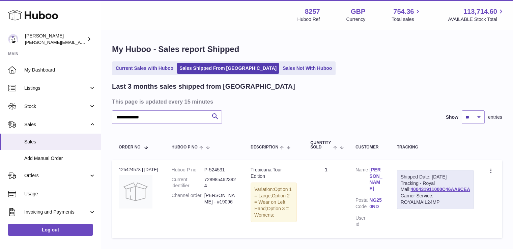  What do you see at coordinates (435, 189) in the screenshot?
I see `div: Tracking - Royal Mail:` at bounding box center [435, 189].